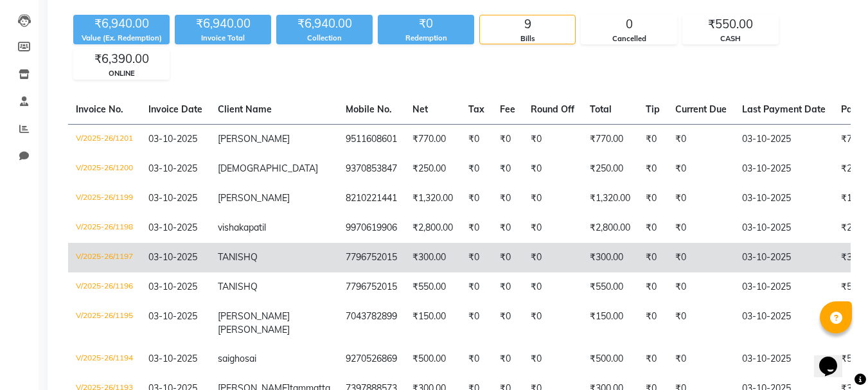  What do you see at coordinates (369, 109) in the screenshot?
I see `span: Mobile No.` at bounding box center [369, 109].